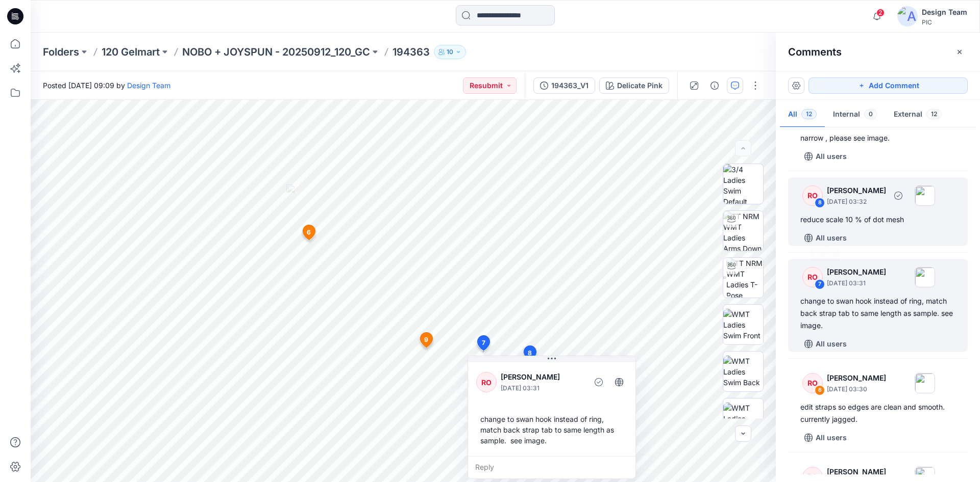 The width and height of the screenshot is (980, 482). Describe the element at coordinates (634, 86) in the screenshot. I see `button: Delicate Pink` at that location.